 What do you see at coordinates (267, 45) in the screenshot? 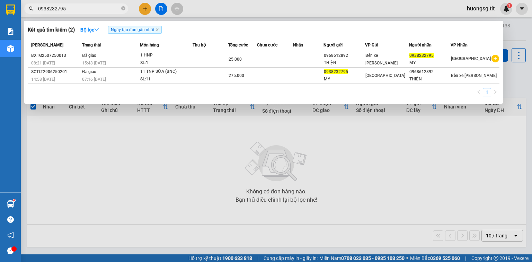
I see `span: Chưa cước` at bounding box center [267, 45].